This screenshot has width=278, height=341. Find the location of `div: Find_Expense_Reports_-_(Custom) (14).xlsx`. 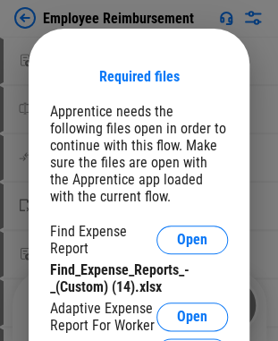

div: Find_Expense_Reports_-_(Custom) (14).xlsx is located at coordinates (139, 278).